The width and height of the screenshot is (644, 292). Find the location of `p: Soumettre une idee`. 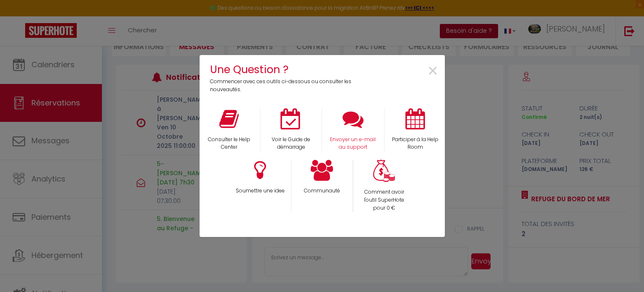

p: Soumettre une idee is located at coordinates (260, 191).